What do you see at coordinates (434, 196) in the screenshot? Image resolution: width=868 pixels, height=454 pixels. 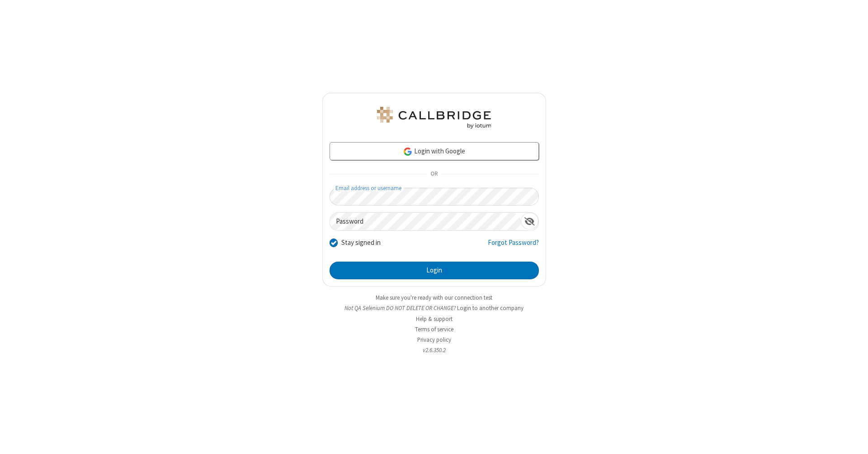 I see `input: Email address or username` at bounding box center [434, 196].